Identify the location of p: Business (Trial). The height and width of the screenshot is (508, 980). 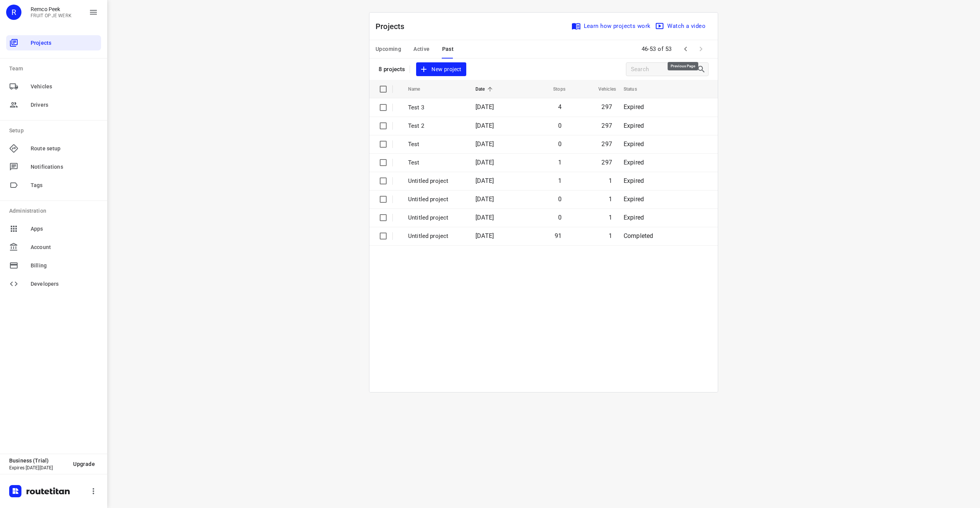
(38, 461).